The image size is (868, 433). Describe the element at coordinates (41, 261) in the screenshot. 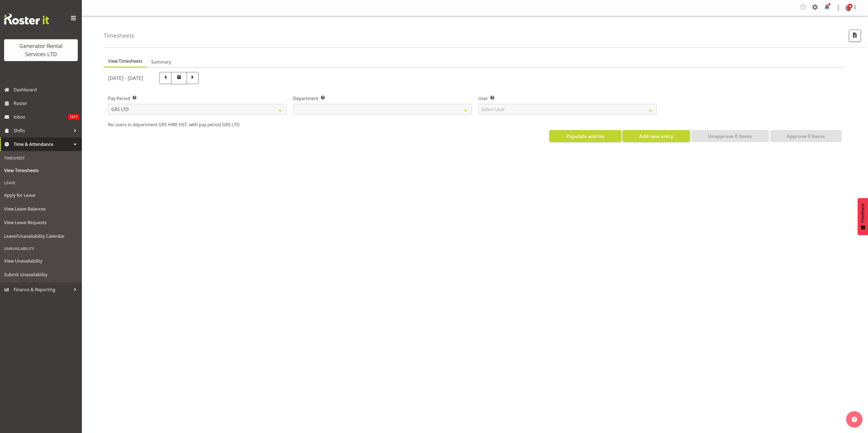

I see `a: View Unavailability` at that location.